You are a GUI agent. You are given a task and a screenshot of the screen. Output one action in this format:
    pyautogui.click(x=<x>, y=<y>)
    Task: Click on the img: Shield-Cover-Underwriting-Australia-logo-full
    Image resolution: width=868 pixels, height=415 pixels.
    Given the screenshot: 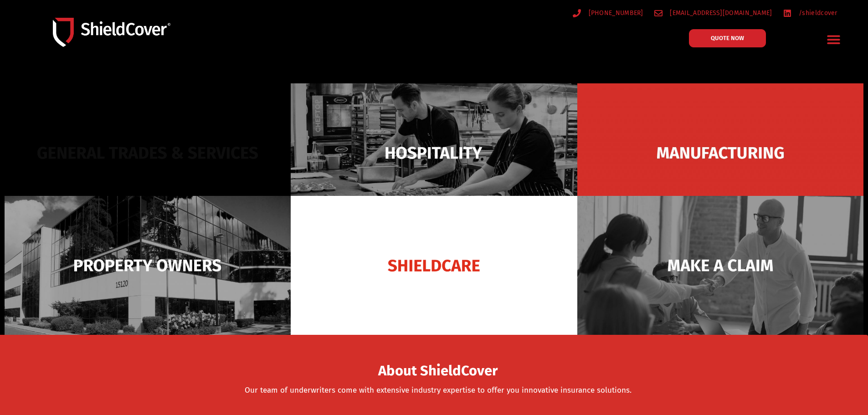 What is the action you would take?
    pyautogui.click(x=112, y=32)
    